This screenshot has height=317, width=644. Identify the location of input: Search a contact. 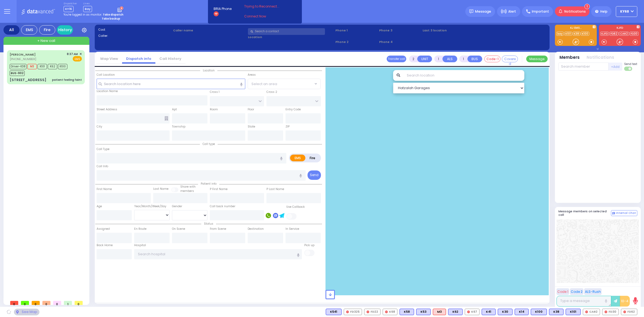
(286, 31).